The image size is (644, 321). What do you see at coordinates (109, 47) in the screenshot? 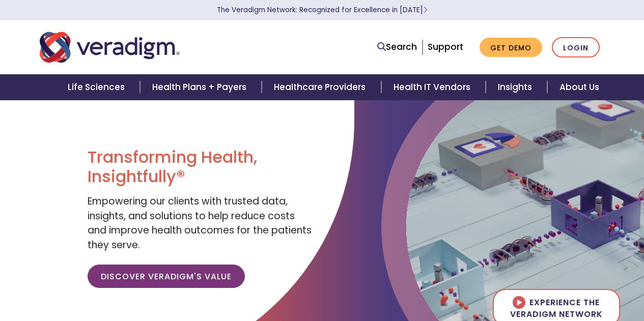
I see `img: Veradigm logo` at bounding box center [109, 47].